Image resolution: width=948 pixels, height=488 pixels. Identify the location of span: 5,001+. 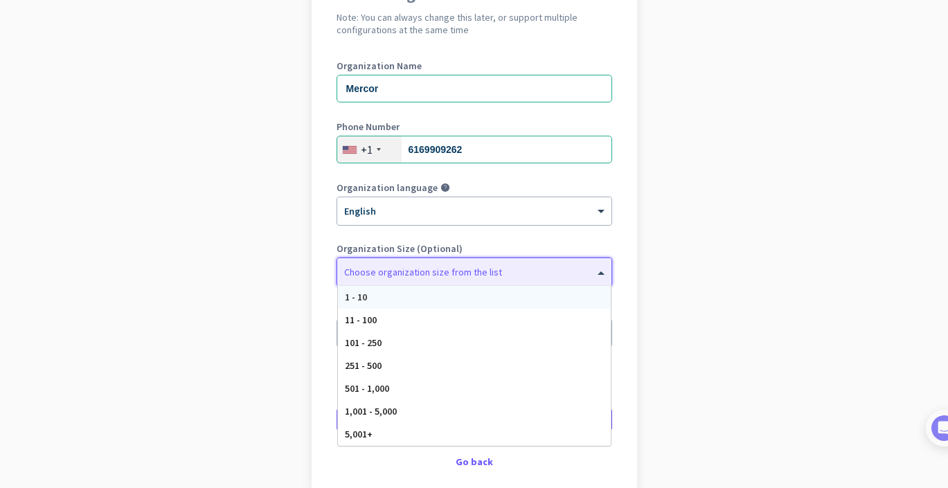
(359, 434).